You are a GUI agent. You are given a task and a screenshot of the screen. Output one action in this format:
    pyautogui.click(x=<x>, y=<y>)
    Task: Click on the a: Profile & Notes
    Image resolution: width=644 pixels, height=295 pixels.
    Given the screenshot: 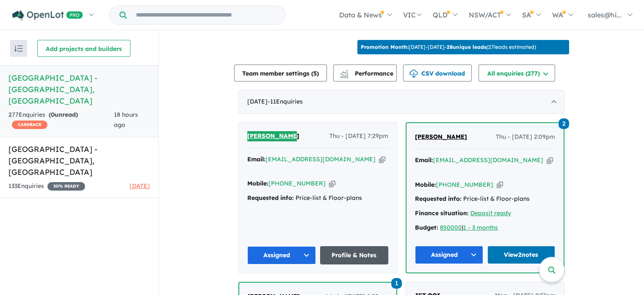 What is the action you would take?
    pyautogui.click(x=354, y=255)
    